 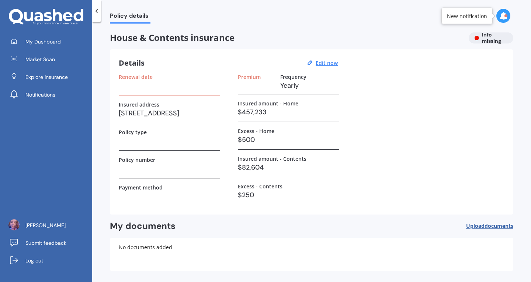 What do you see at coordinates (312, 255) in the screenshot?
I see `div: No documents added` at bounding box center [312, 255].